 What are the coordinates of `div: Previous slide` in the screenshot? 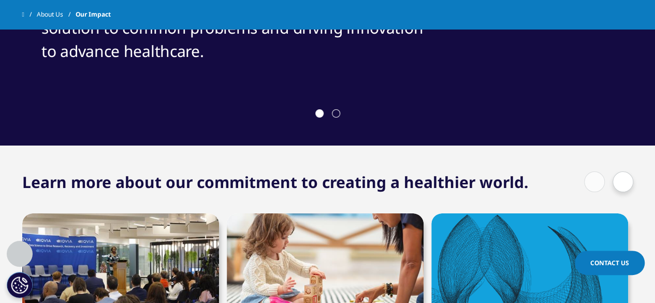 It's located at (304, 114).